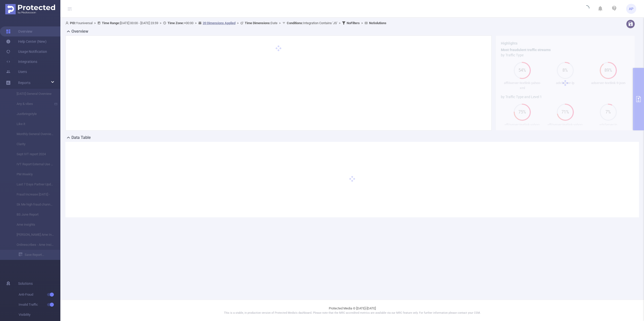  I want to click on span: AP, so click(631, 9).